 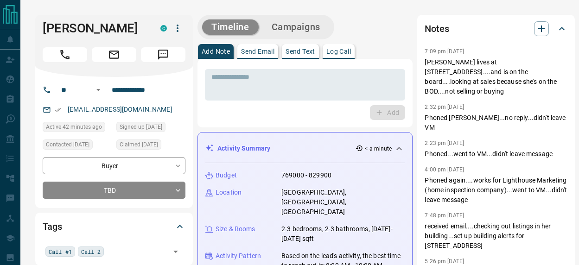 What do you see at coordinates (230, 27) in the screenshot?
I see `button: Timeline` at bounding box center [230, 27].